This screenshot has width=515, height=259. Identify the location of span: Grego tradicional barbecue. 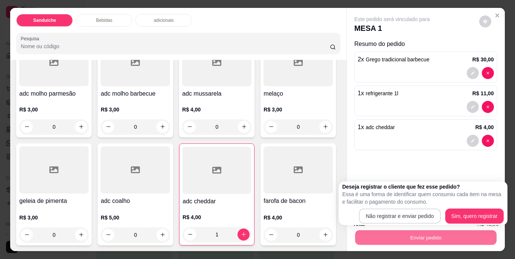
(397, 60).